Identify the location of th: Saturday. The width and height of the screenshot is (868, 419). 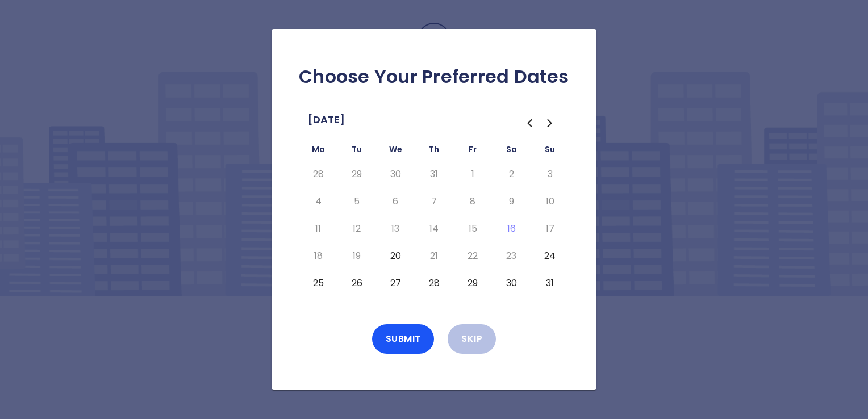
(511, 152).